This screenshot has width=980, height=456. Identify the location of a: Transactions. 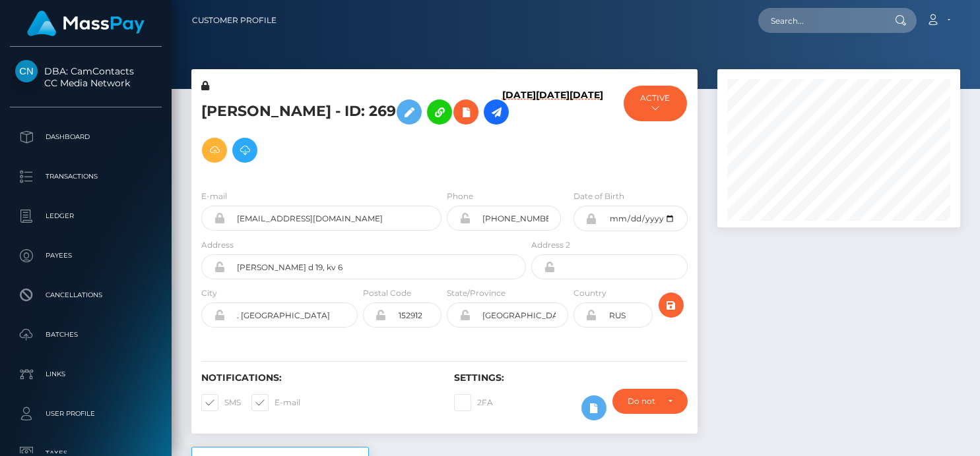
(86, 177).